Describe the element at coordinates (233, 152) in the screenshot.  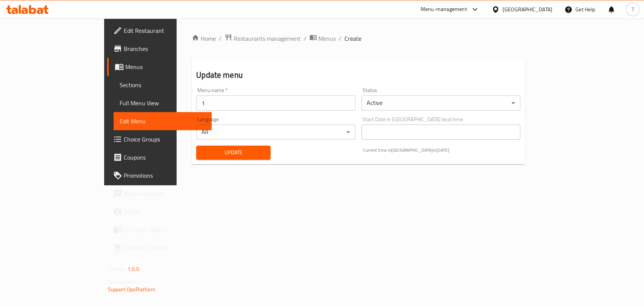
I see `button: Update` at that location.